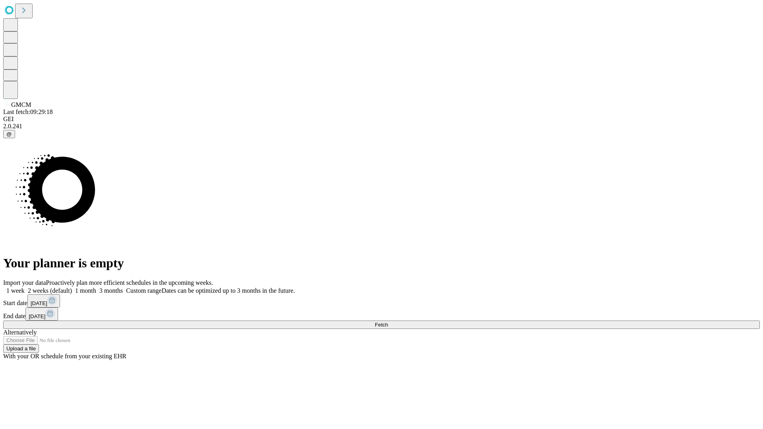 The image size is (763, 429). Describe the element at coordinates (20, 332) in the screenshot. I see `span: Alternatively` at that location.